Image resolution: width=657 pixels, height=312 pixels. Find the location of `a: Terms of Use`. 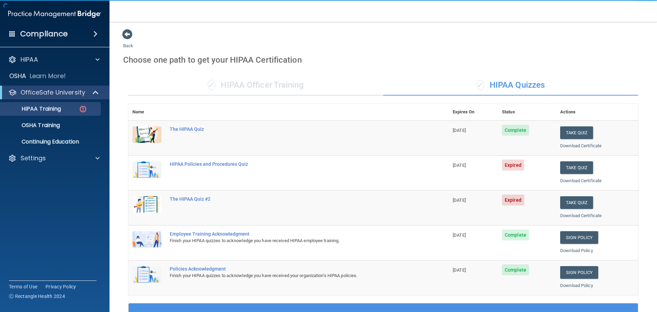

a: Terms of Use is located at coordinates (23, 286).